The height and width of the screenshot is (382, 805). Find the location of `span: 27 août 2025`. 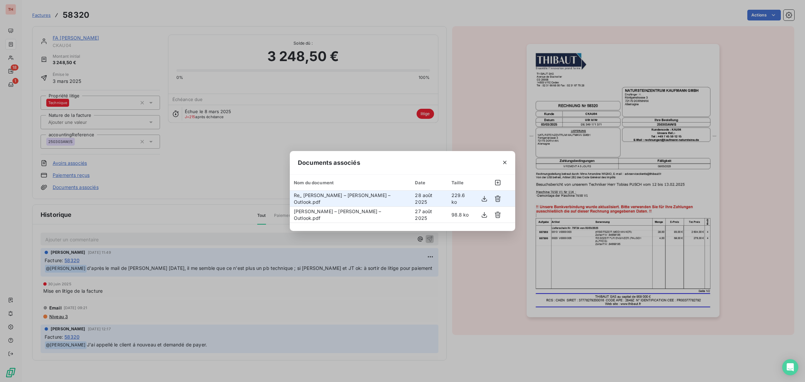

span: 27 août 2025 is located at coordinates (423, 214).